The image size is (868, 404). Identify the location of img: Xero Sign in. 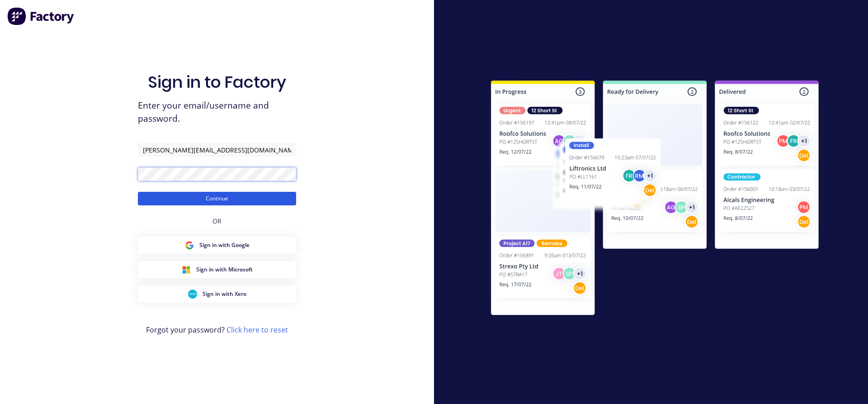
(193, 294).